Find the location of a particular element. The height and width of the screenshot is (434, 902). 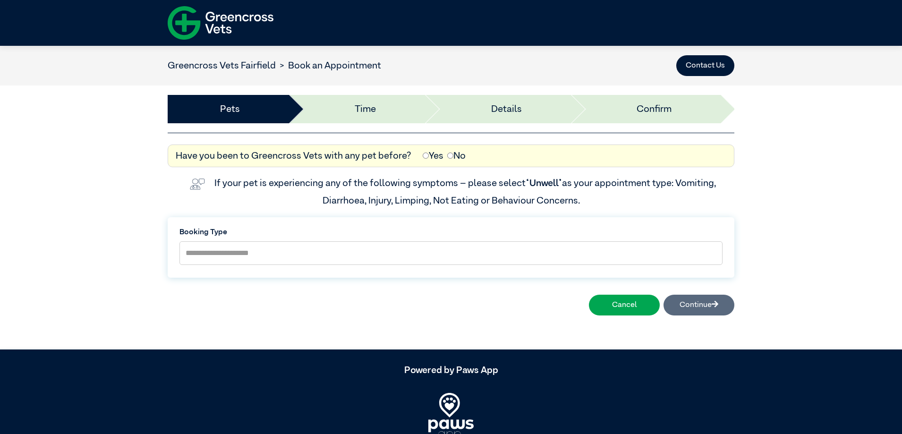

span: “Unwell” is located at coordinates (544, 183).